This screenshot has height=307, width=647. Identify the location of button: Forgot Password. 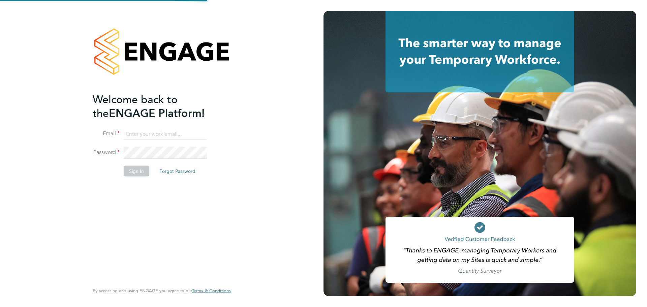
(177, 171).